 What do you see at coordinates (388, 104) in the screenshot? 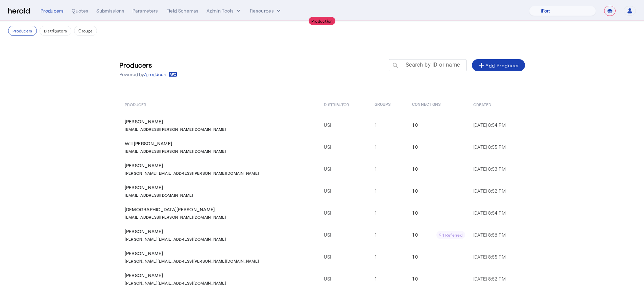
I see `th: Groups` at bounding box center [388, 104].